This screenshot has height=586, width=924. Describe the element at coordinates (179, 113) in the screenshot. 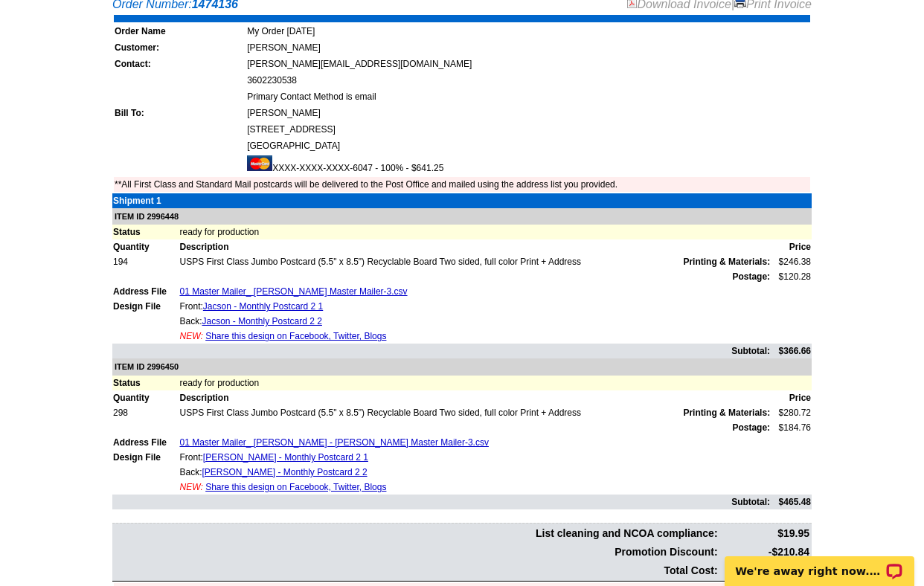

I see `td: Bill To:` at that location.